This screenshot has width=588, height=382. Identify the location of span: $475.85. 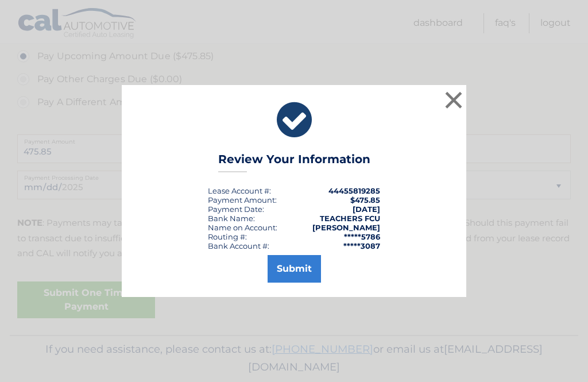
(365, 200).